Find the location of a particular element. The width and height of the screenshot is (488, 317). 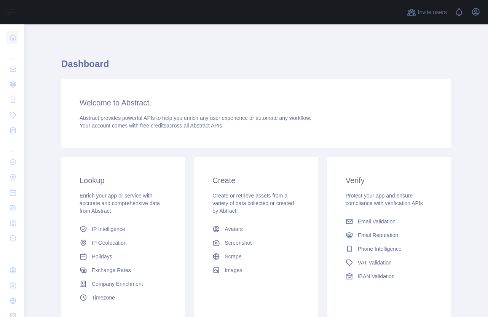

span: Create or retrieve assets from a variety of data collected or created by Abtract is located at coordinates (253, 203).